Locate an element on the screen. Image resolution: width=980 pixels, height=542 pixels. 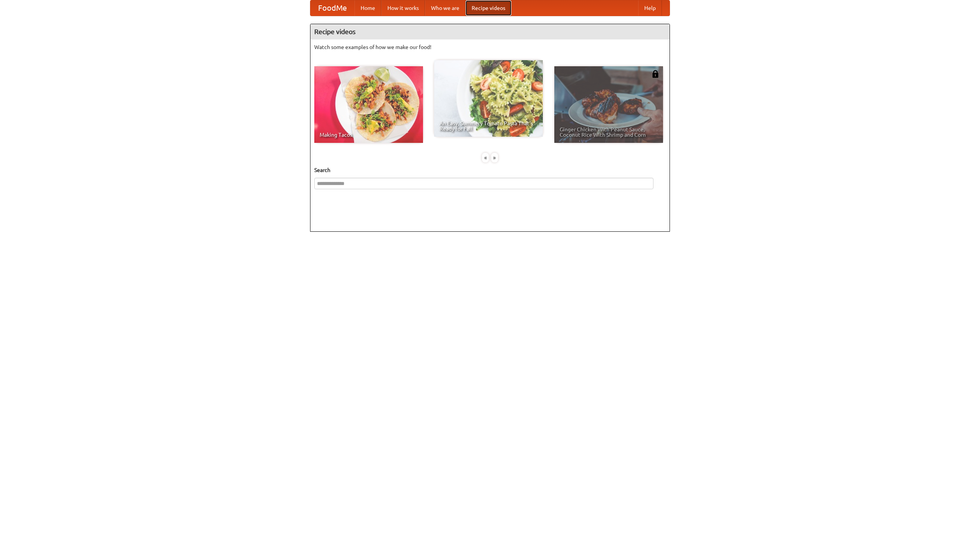
h4: Recipe videos is located at coordinates (490, 32).